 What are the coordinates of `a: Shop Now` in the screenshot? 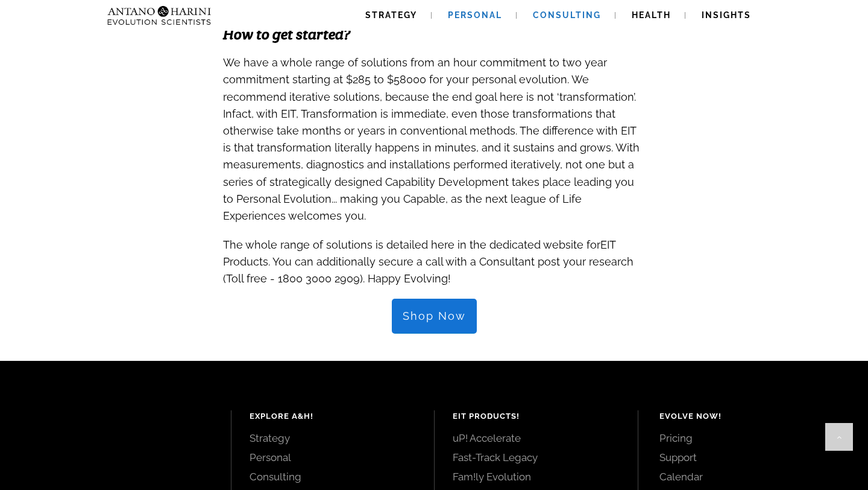 It's located at (434, 316).